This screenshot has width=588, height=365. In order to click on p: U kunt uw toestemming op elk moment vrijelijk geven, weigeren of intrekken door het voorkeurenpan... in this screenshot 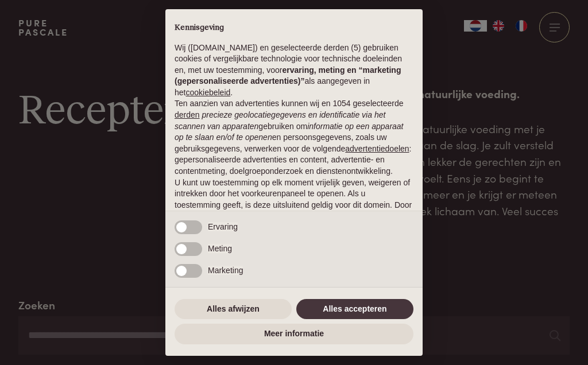, I will do `click(294, 205)`.